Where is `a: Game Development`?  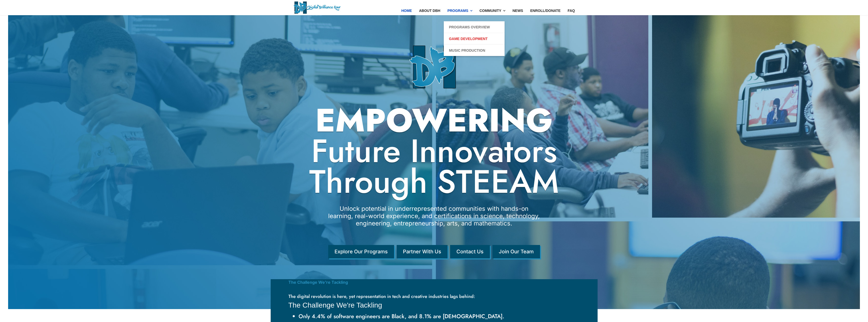
a: Game Development is located at coordinates (468, 39).